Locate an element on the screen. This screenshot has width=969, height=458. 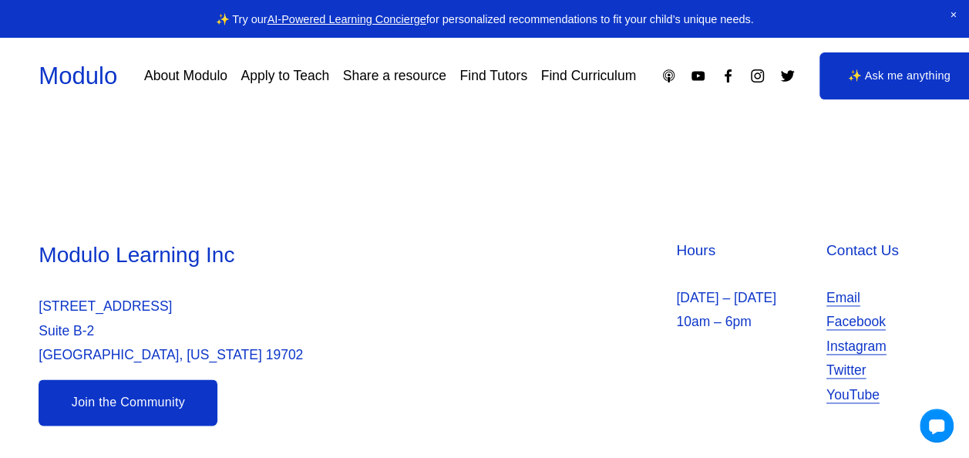
a: AI-Powered Learning Concierge is located at coordinates (347, 19).